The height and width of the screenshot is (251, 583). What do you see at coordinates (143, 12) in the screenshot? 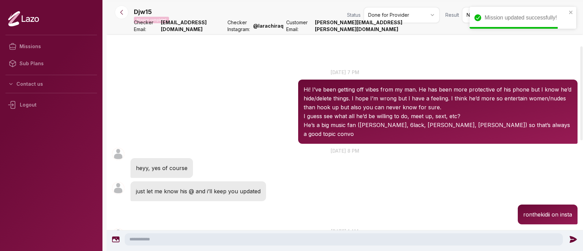
I see `p: Djw15` at bounding box center [143, 12].